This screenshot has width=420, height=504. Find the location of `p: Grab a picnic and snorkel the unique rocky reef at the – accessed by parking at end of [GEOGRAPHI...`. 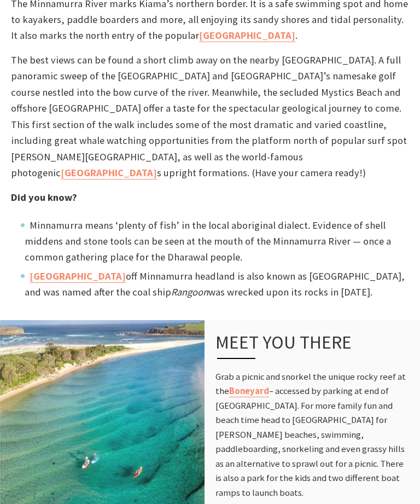

p: Grab a picnic and snorkel the unique rocky reef at the – accessed by parking at end of [GEOGRAPHI... is located at coordinates (312, 435).